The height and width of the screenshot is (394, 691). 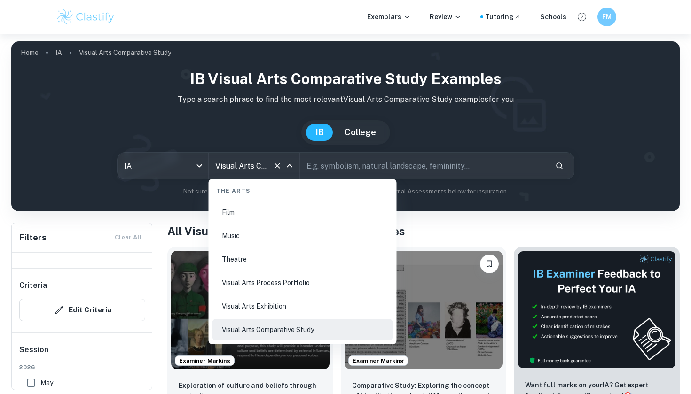 I want to click on li: Visual Arts Comparative Study, so click(x=303, y=330).